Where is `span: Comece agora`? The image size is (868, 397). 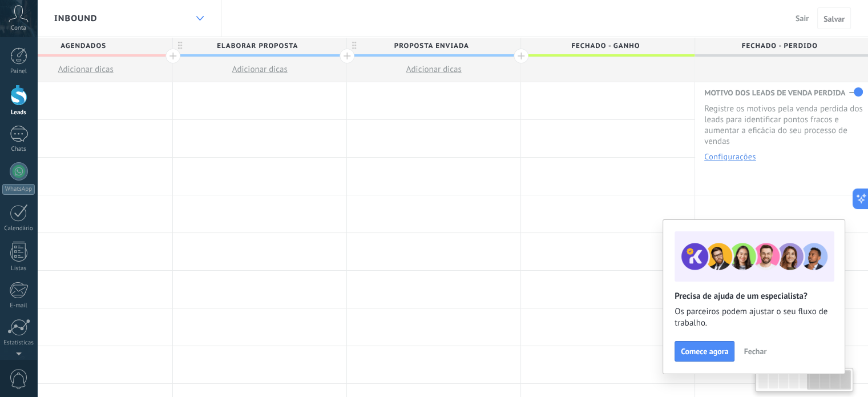
span: Comece agora is located at coordinates (704, 351).